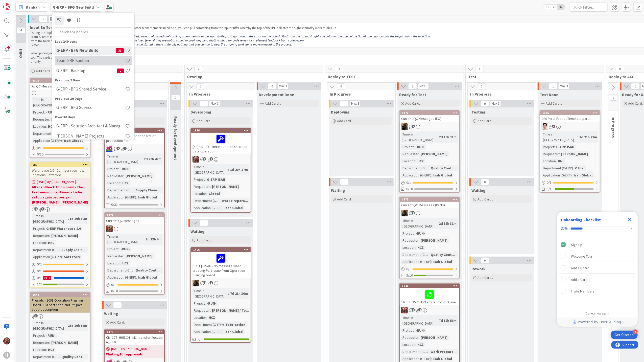 This screenshot has width=644, height=362. What do you see at coordinates (93, 99) in the screenshot?
I see `div: Previous 30 Days` at bounding box center [93, 99].